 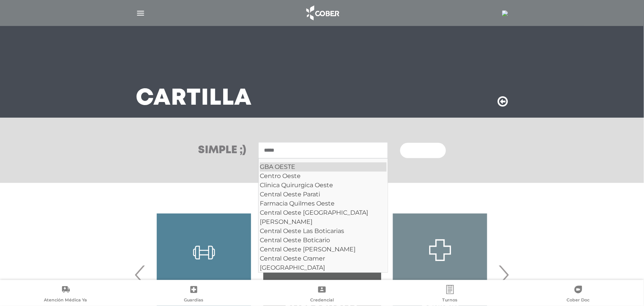 I want to click on span: Credencial, so click(x=322, y=300).